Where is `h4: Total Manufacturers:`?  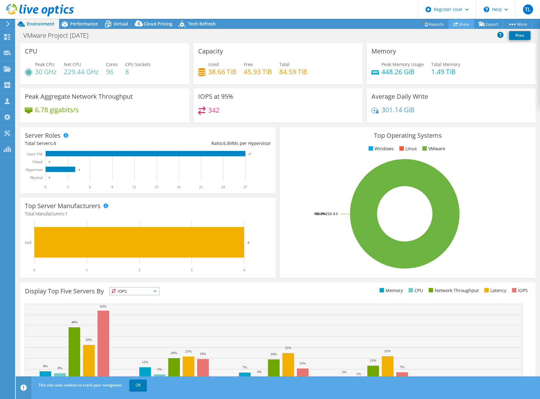
h4: Total Manufacturers: is located at coordinates (148, 214).